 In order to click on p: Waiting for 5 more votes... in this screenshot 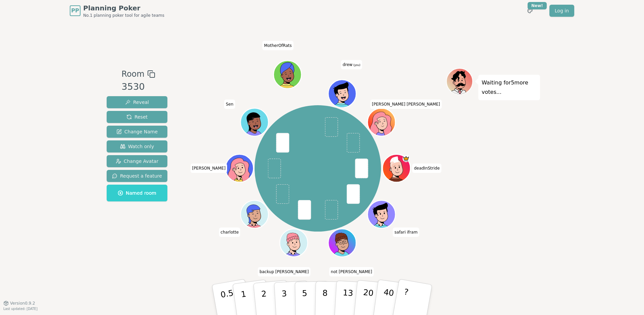, I will do `click(509, 88)`.